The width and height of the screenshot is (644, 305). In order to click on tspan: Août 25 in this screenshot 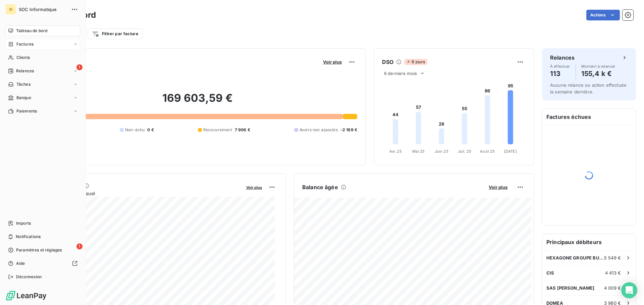, I will do `click(487, 151)`.